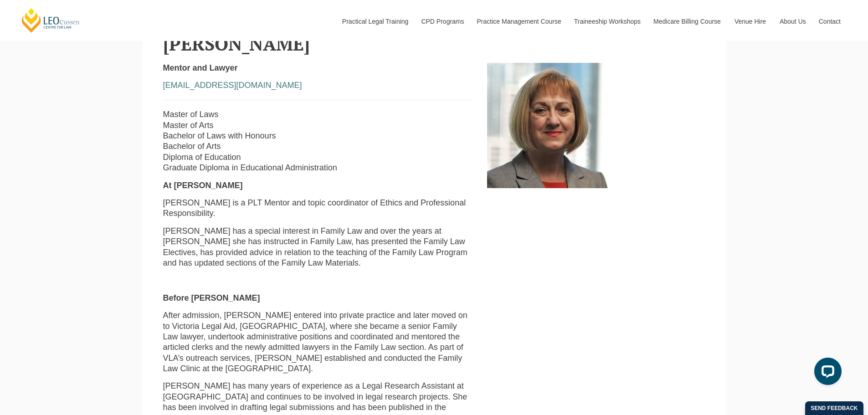  I want to click on a: Venue Hire, so click(750, 22).